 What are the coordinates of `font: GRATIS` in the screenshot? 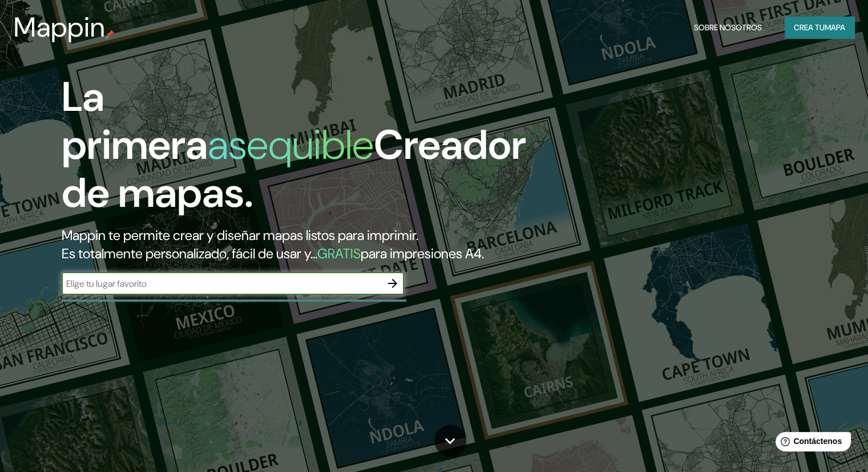 It's located at (339, 253).